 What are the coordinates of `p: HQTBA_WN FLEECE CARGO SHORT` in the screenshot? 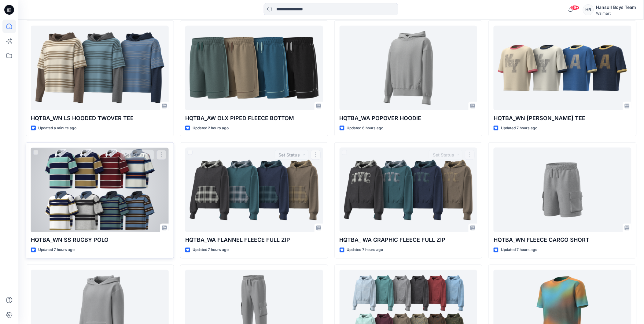 It's located at (563, 240).